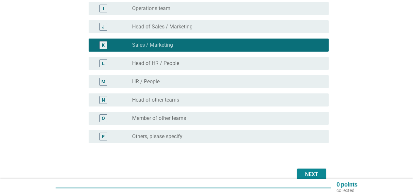 The width and height of the screenshot is (413, 196). Describe the element at coordinates (103, 100) in the screenshot. I see `div: N` at that location.